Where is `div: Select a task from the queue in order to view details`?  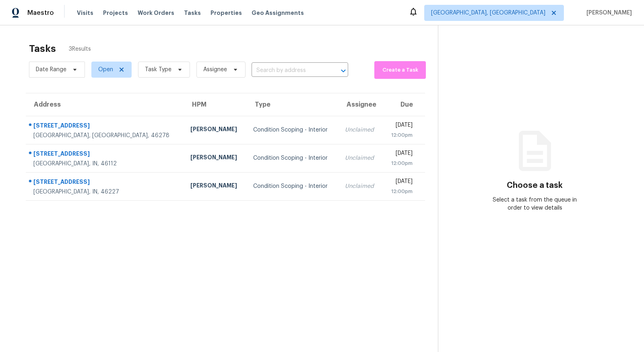
div: Select a task from the queue in order to view details is located at coordinates (535, 204).